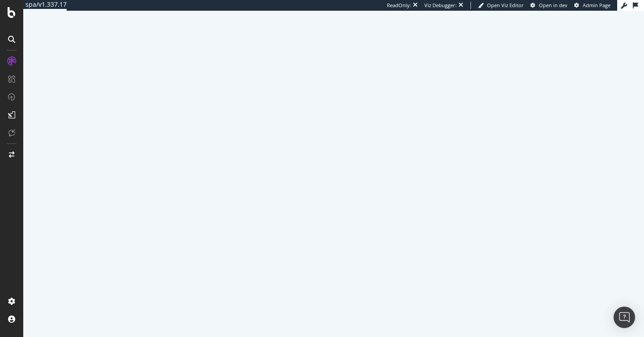 Image resolution: width=644 pixels, height=337 pixels. Describe the element at coordinates (553, 5) in the screenshot. I see `span: Open in dev` at that location.